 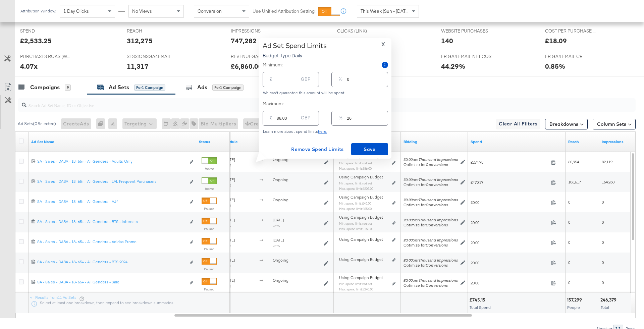 What do you see at coordinates (317, 149) in the screenshot?
I see `button: Remove Spend Limits` at bounding box center [317, 149].